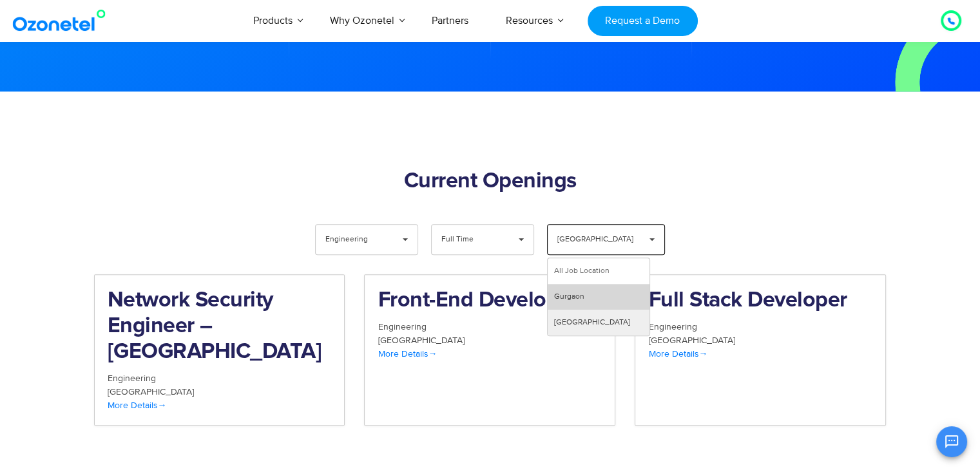 This screenshot has height=470, width=980. What do you see at coordinates (472, 239) in the screenshot?
I see `span: Full Time` at bounding box center [472, 239].